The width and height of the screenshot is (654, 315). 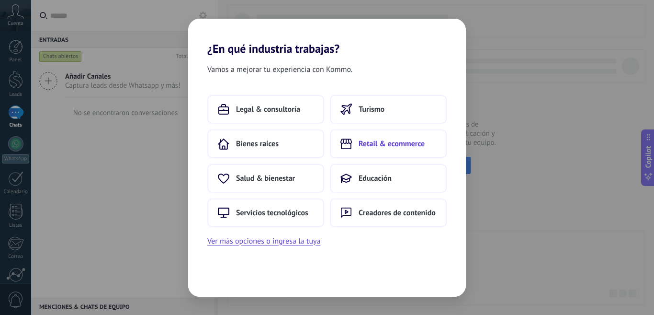 What do you see at coordinates (327, 37) in the screenshot?
I see `h2: ¿En qué industria trabajas?` at bounding box center [327, 37].